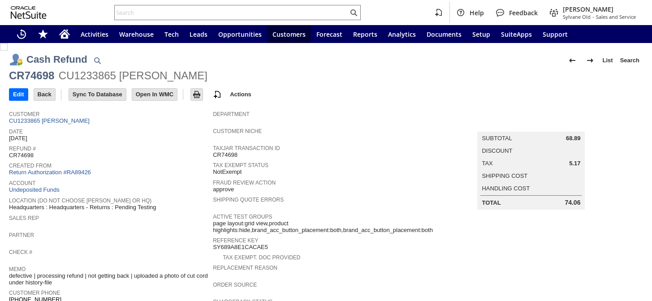 The height and width of the screenshot is (301, 652). Describe the element at coordinates (516, 34) in the screenshot. I see `span: SuiteApps` at that location.